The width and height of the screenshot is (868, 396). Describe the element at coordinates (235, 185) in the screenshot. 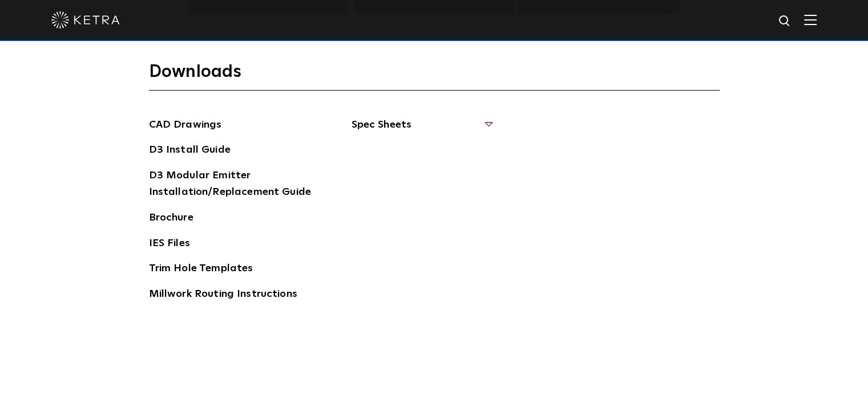

I see `a: D3 Modular Emitter Installation/Replacement Guide` at that location.